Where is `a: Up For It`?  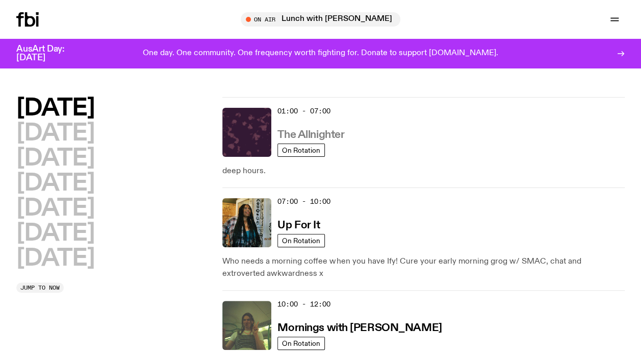 a: Up For It is located at coordinates (299, 224).